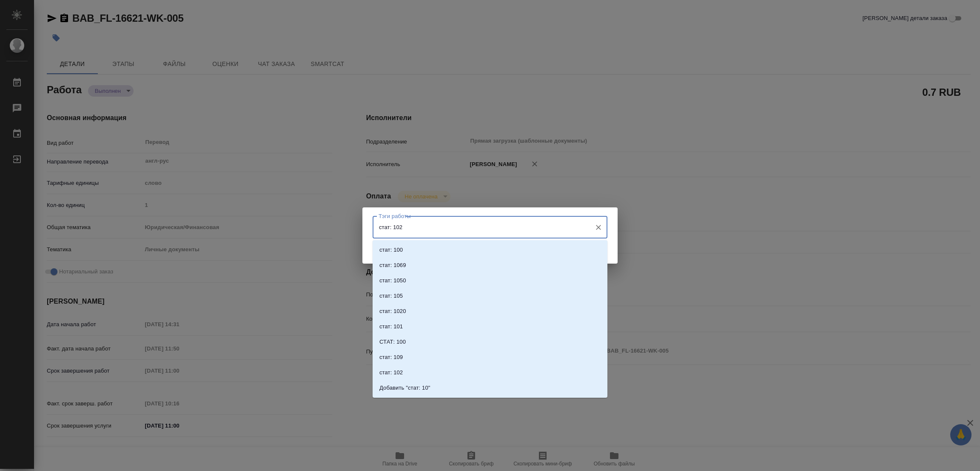  I want to click on p: Добавить "стат: 10", so click(405, 388).